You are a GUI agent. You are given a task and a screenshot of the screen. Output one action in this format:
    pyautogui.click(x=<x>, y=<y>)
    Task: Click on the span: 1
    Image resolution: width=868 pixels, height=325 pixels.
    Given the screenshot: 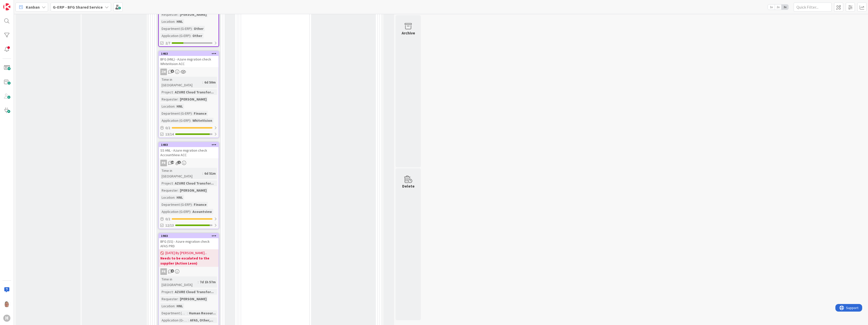 What is the action you would take?
    pyautogui.click(x=179, y=162)
    